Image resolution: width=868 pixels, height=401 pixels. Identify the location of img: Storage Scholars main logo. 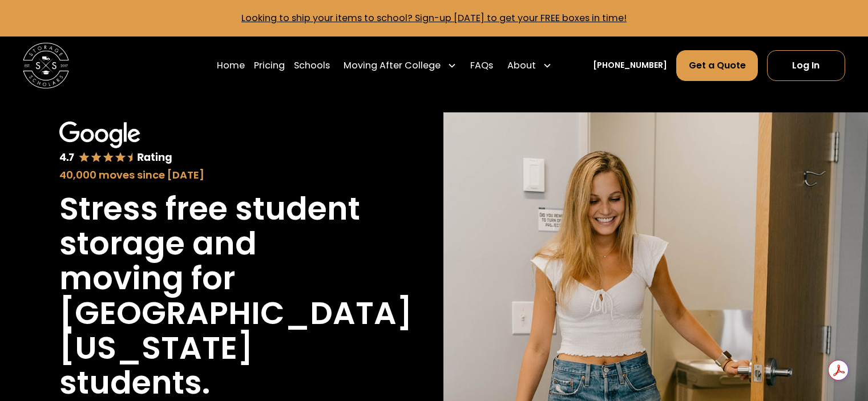
(46, 66).